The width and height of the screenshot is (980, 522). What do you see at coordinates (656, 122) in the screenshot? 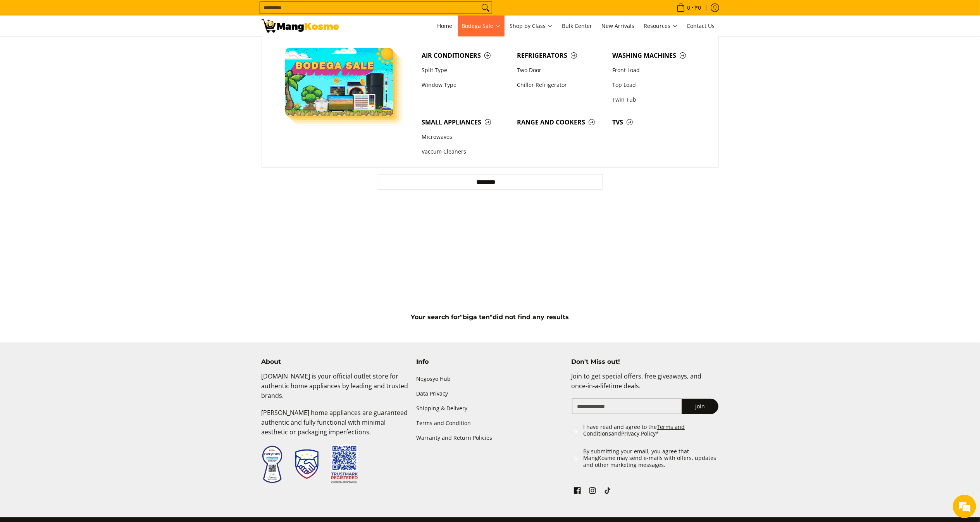
I see `span: TVs` at bounding box center [656, 122].